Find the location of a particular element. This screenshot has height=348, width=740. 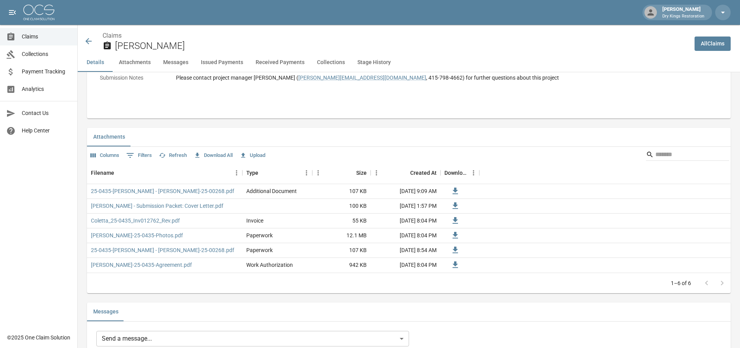

p: Submission Notes is located at coordinates (131, 78).